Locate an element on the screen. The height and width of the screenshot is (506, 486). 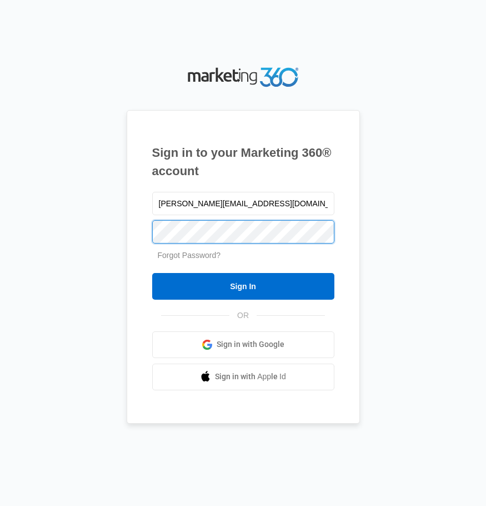
a: Sign in with Apple Id is located at coordinates (243, 377).